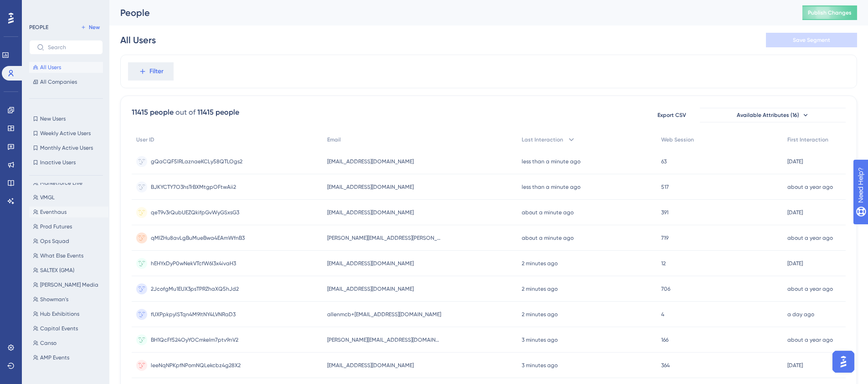 The width and height of the screenshot is (868, 384). Describe the element at coordinates (196, 366) in the screenshot. I see `span: leeNqNPKpfNPomNQLekcbz4g28X2` at that location.